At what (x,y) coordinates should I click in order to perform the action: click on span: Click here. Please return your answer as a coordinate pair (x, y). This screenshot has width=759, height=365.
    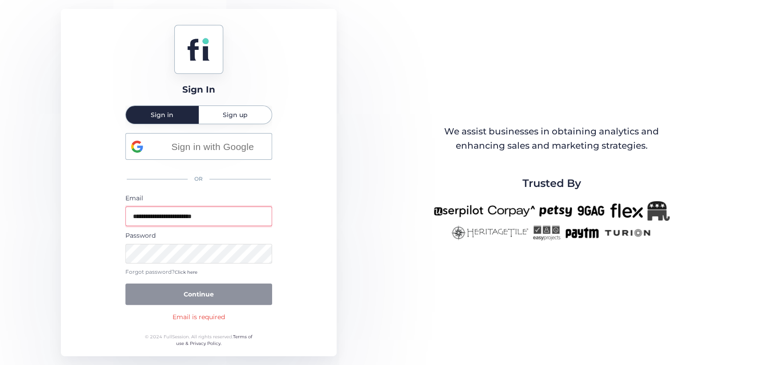
    Looking at the image, I should click on (186, 272).